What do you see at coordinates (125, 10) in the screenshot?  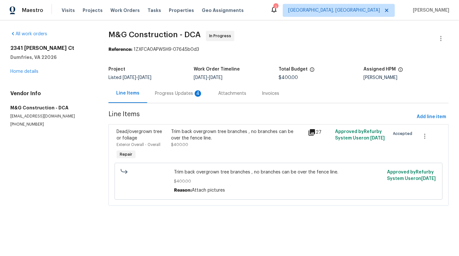 I see `span: Work Orders` at bounding box center [125, 10].